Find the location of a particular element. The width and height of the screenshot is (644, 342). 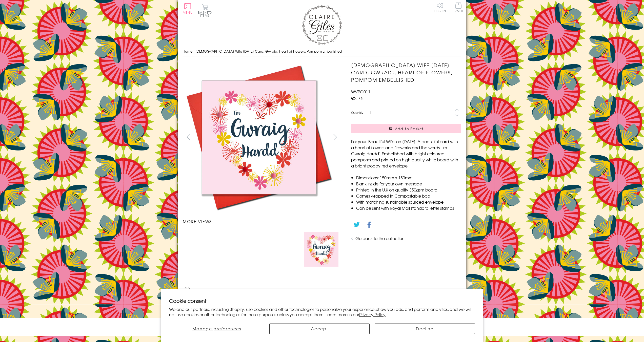

a: Go back to the collection is located at coordinates (380, 238).